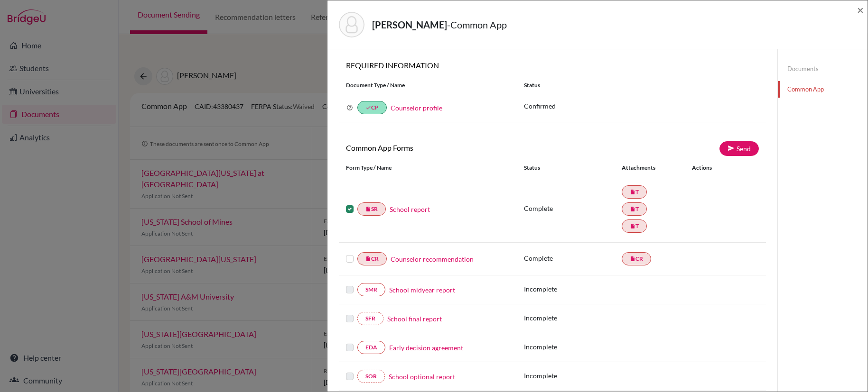 Image resolution: width=868 pixels, height=392 pixels. I want to click on a: Common App, so click(822, 89).